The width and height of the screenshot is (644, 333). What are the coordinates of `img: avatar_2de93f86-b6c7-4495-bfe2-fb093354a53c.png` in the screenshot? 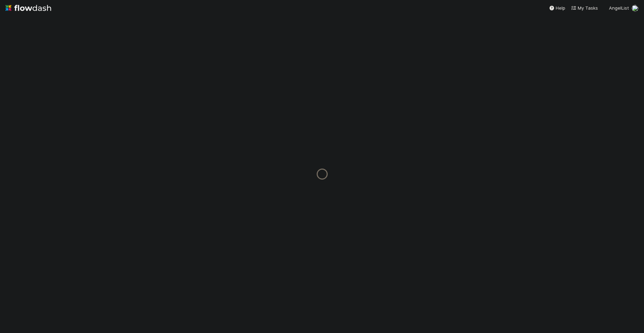 It's located at (635, 8).